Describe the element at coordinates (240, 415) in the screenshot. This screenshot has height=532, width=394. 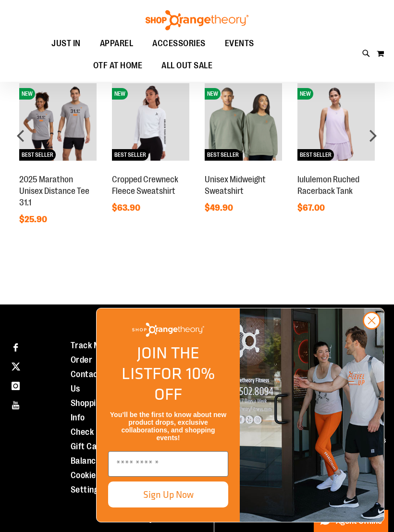
I see `div: FLYOUT Form` at that location.